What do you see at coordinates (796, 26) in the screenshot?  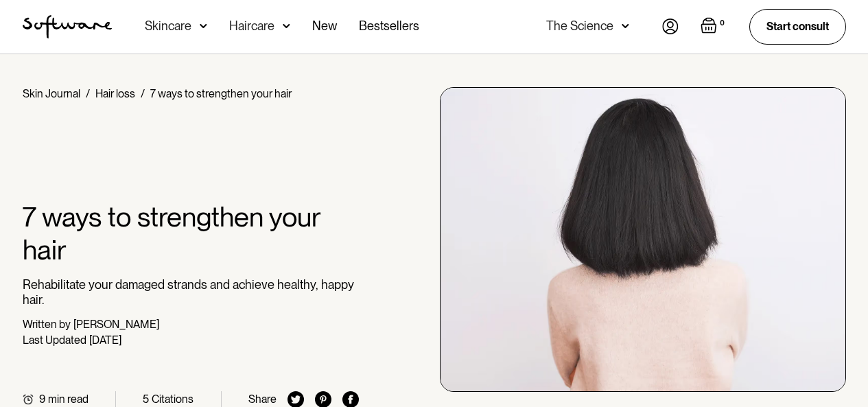 I see `a: Start consult` at bounding box center [796, 26].